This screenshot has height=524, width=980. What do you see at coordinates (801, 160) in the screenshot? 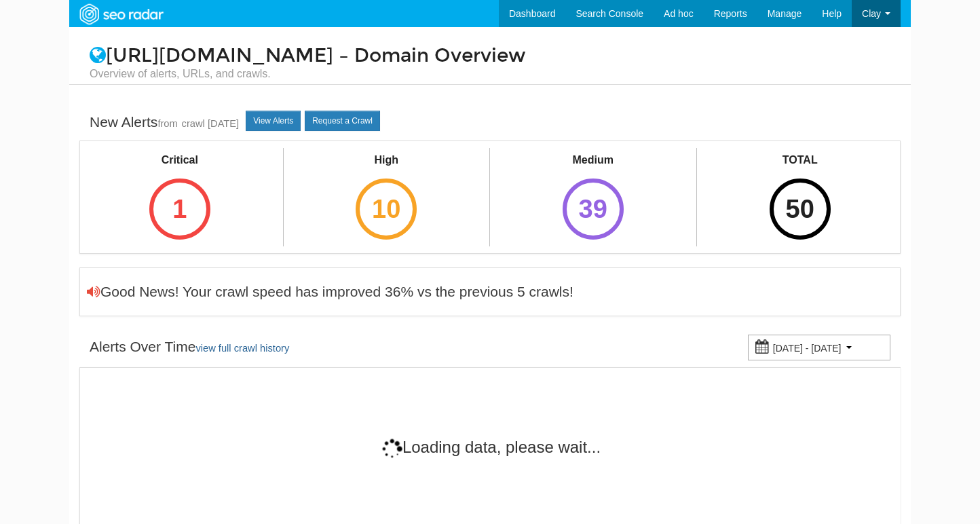
I see `div: TOTAL` at bounding box center [801, 160].